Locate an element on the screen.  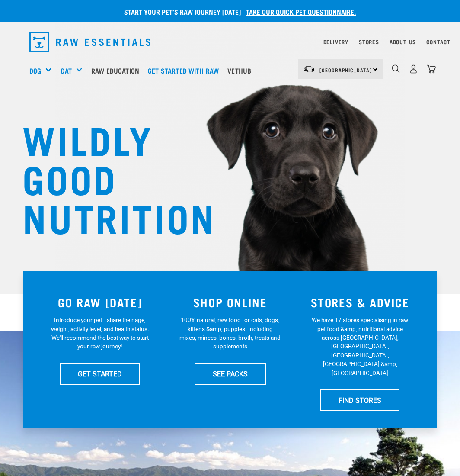
img: van-moving.png is located at coordinates (309, 69).